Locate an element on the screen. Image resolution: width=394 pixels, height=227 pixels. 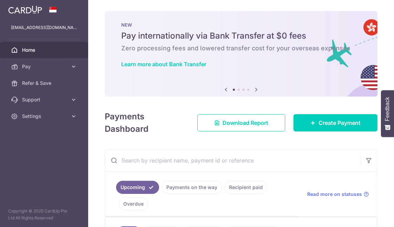
a: Overdue is located at coordinates (133, 204).